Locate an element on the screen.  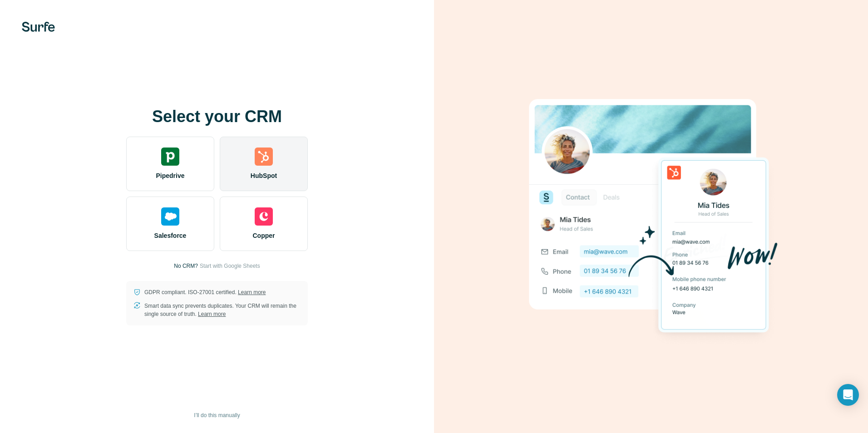
p: Smart data sync prevents duplicates. Your CRM will remain the single source of truth. is located at coordinates (222, 310).